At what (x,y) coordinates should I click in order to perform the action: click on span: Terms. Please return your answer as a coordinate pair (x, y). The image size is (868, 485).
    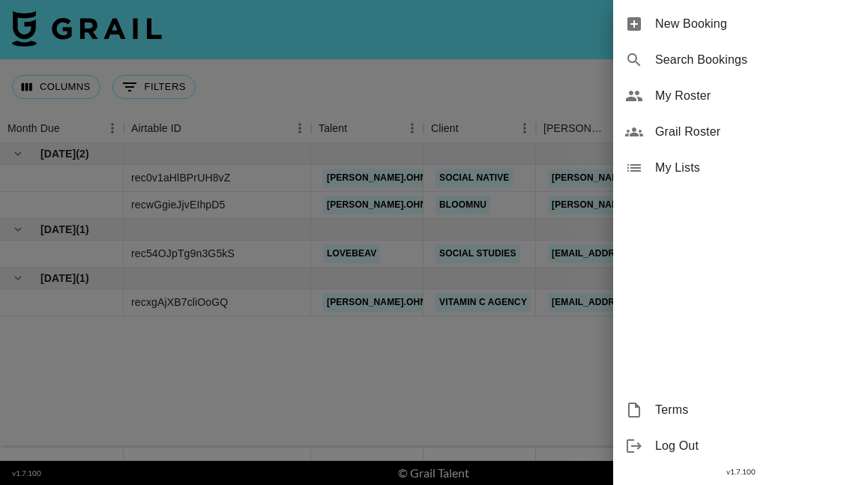
    Looking at the image, I should click on (755, 410).